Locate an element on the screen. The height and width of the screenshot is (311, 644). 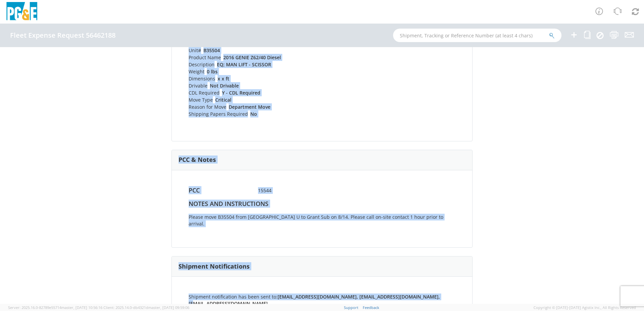
a: Support is located at coordinates (351, 307).